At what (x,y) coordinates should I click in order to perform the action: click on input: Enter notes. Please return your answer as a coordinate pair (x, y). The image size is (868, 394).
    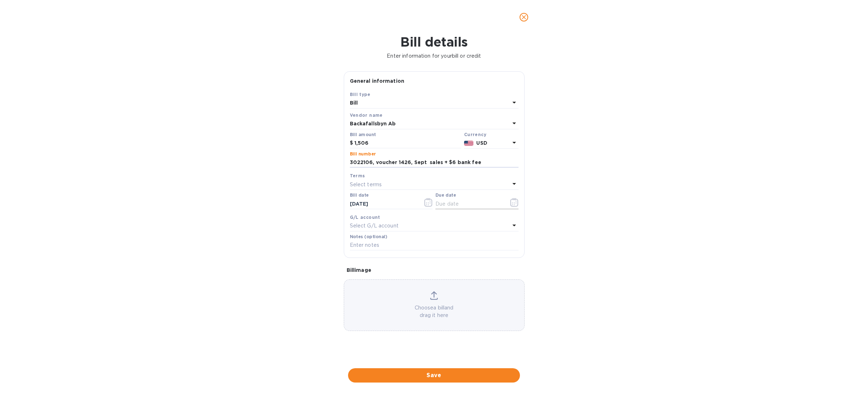
    Looking at the image, I should click on (434, 245).